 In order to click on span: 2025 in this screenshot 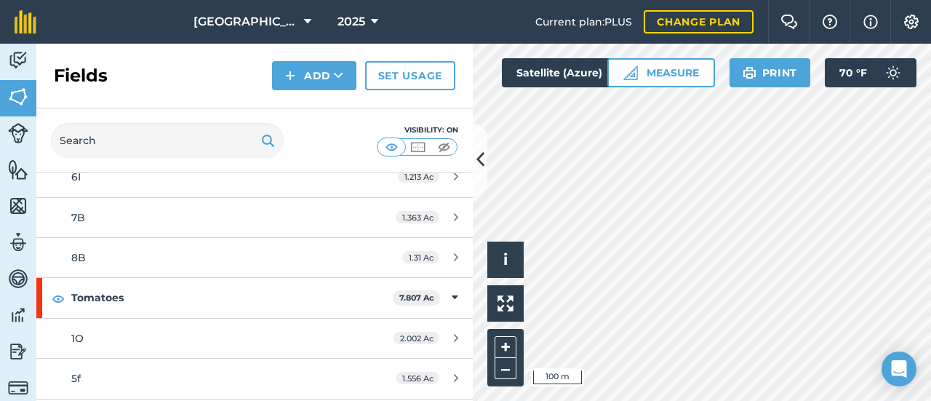, I will do `click(351, 22)`.